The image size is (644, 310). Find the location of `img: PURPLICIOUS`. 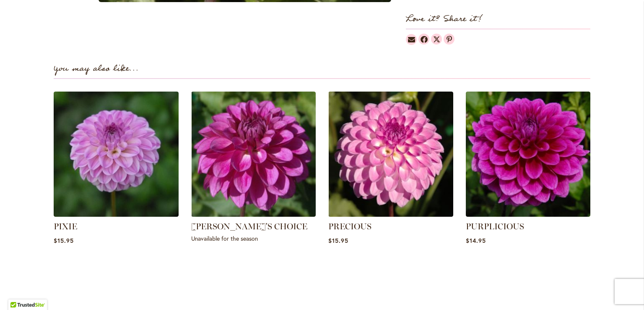

img: PURPLICIOUS is located at coordinates (528, 154).